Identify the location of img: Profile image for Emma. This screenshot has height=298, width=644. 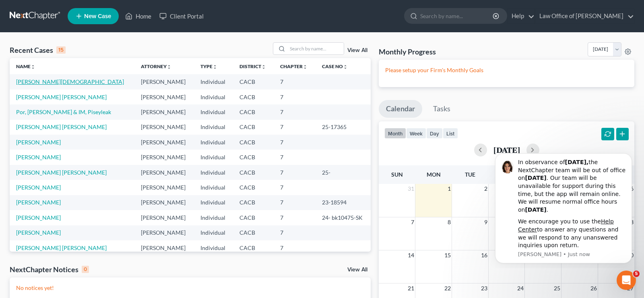
(25, 21).